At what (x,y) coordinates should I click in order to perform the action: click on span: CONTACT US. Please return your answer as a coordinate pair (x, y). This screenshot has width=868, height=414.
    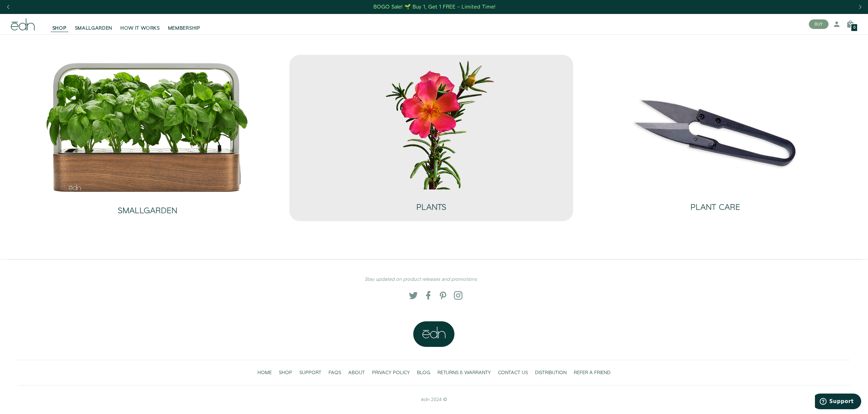
    Looking at the image, I should click on (513, 373).